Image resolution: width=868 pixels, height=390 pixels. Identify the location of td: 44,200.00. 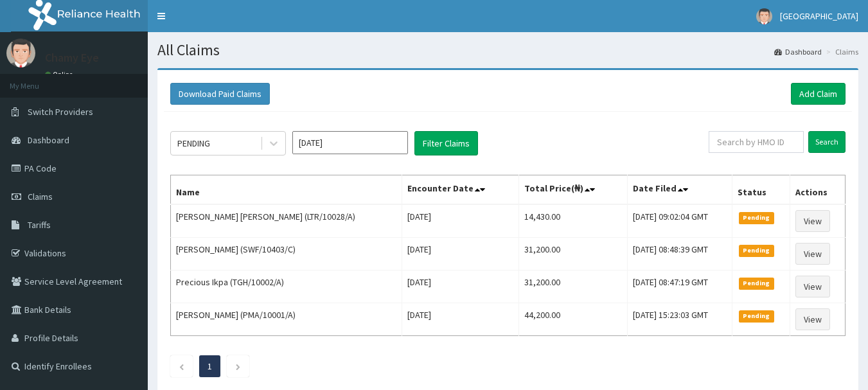
(573, 319).